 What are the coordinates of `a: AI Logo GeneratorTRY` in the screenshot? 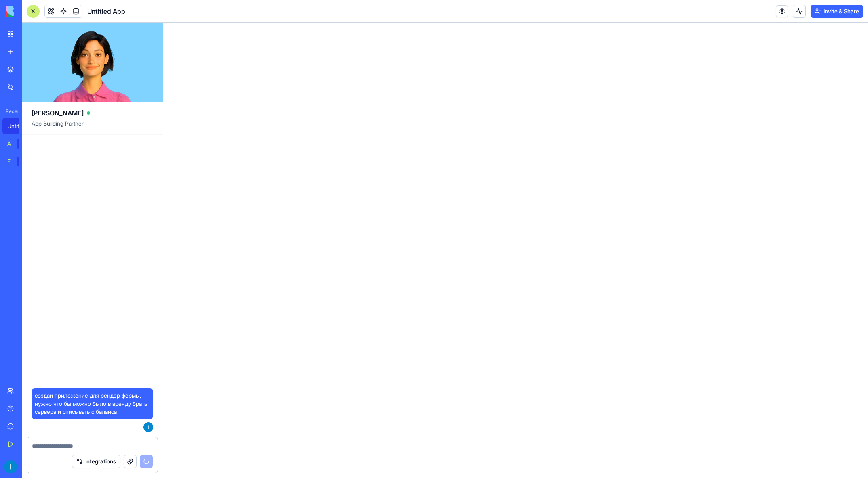 It's located at (19, 144).